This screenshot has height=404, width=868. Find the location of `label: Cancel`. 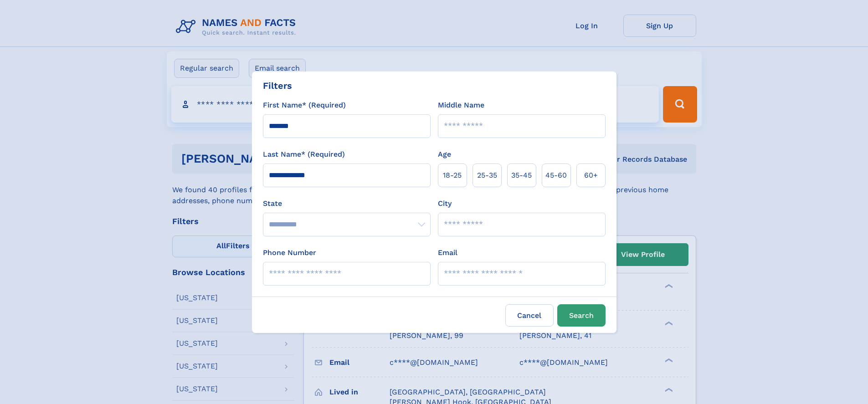

label: Cancel is located at coordinates (530, 315).